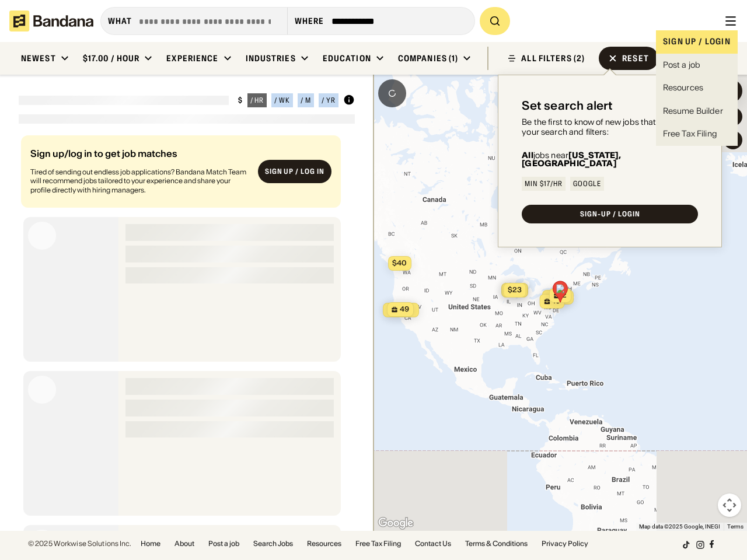 This screenshot has width=747, height=560. Describe the element at coordinates (140, 181) in the screenshot. I see `div: Tired of sending out endless job applications? Bandana Match Team will recommend jobs tailored to...` at that location.